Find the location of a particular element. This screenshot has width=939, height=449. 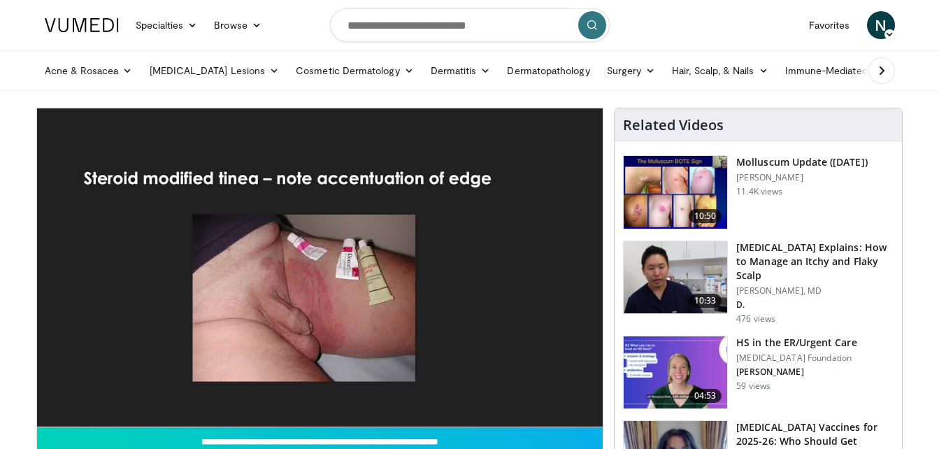

a: Dermatitis is located at coordinates (461, 71).